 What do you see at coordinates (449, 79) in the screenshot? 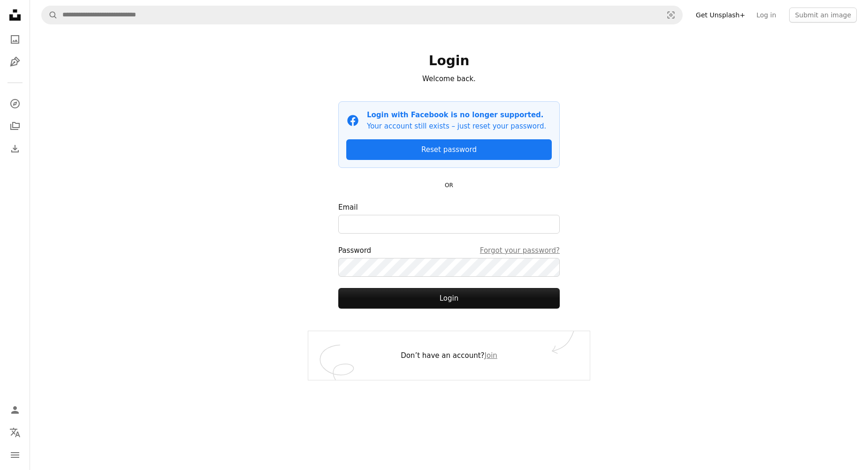
I see `p: Welcome back.` at bounding box center [449, 79].